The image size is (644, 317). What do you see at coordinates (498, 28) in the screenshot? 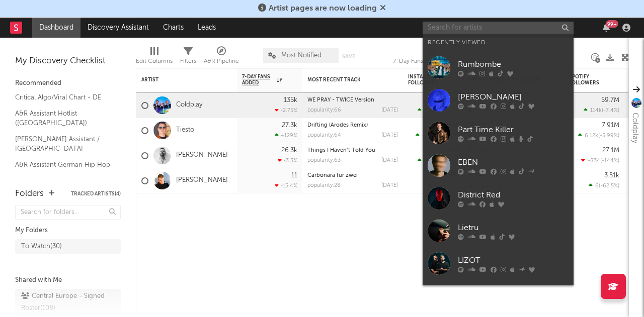
I see `input: Search for artists` at bounding box center [498, 28].